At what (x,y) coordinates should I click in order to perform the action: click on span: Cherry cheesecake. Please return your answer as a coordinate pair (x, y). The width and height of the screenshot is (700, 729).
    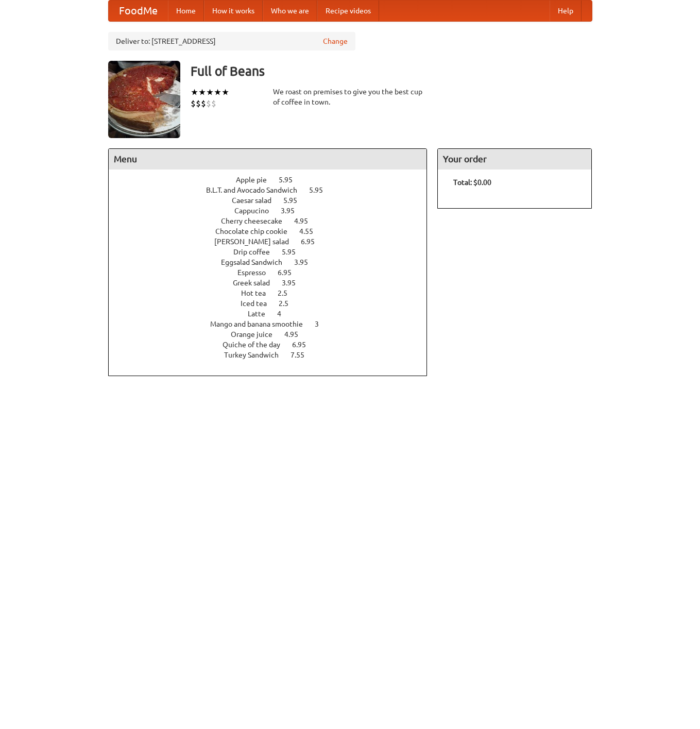
    Looking at the image, I should click on (257, 221).